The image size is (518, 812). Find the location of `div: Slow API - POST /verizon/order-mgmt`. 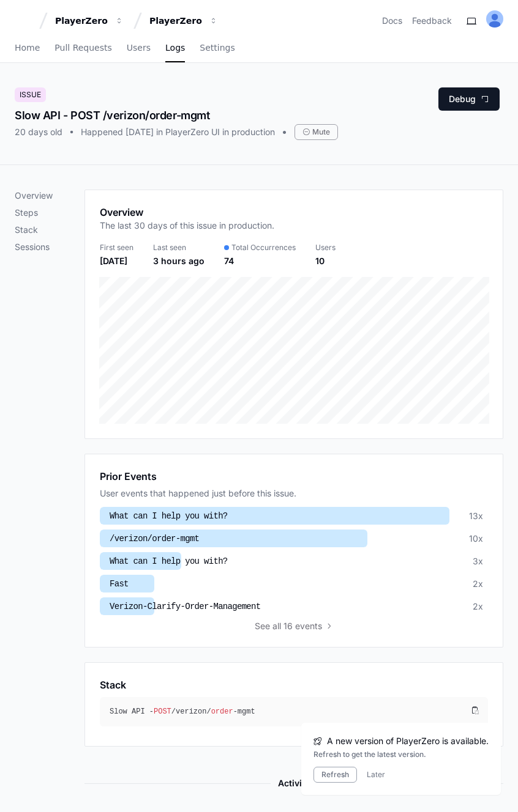

div: Slow API - POST /verizon/order-mgmt is located at coordinates (176, 115).